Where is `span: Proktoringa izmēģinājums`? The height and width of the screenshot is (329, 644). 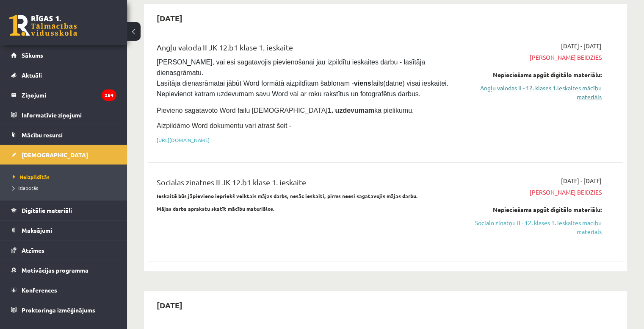 span: Proktoringa izmēģinājums is located at coordinates (58, 310).